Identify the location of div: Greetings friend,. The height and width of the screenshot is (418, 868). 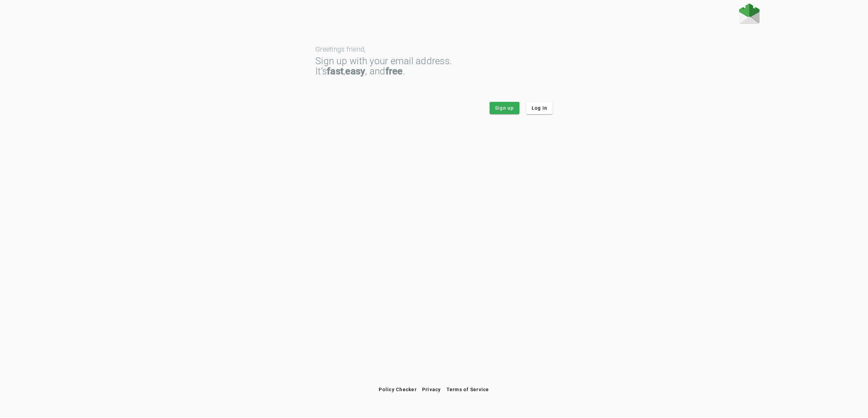
(434, 49).